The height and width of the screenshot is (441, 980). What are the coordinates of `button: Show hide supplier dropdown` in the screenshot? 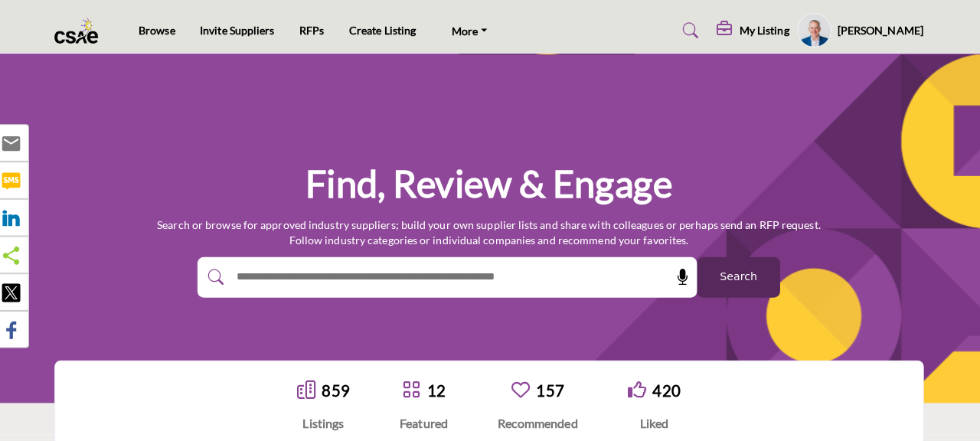 It's located at (811, 30).